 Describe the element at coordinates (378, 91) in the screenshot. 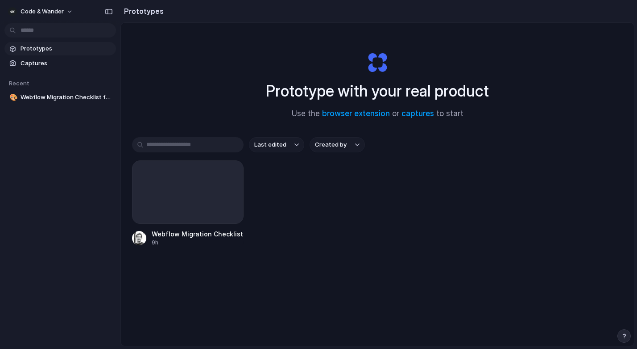

I see `h1: Prototype with your real product` at that location.